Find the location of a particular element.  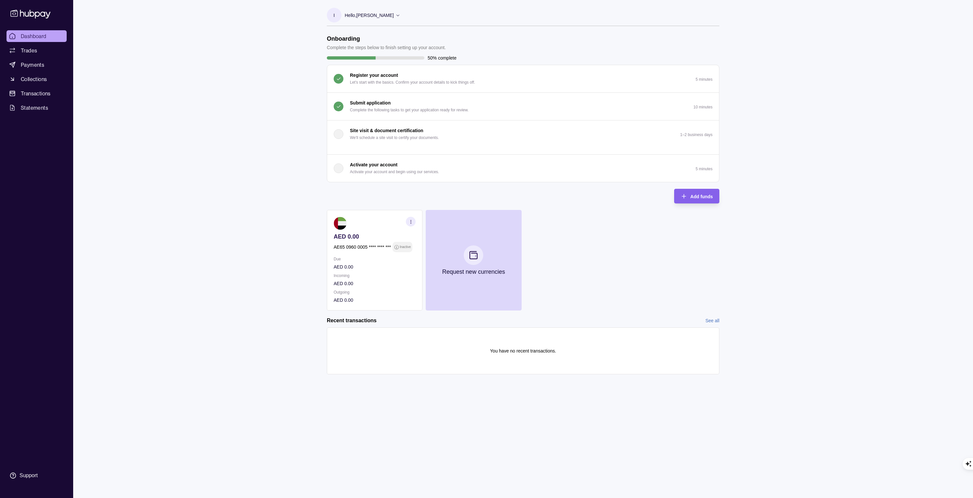

a: Support is located at coordinates (36, 475).